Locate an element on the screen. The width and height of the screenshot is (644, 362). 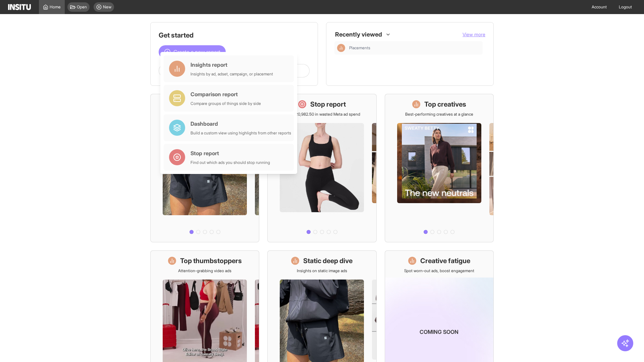
a: What's live nowSee all active ads instantly is located at coordinates (204, 168).